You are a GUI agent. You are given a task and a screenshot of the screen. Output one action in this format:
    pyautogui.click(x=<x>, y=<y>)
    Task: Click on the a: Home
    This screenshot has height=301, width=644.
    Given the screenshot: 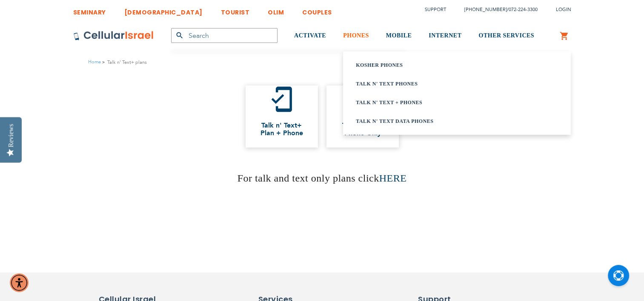 What is the action you would take?
    pyautogui.click(x=94, y=62)
    